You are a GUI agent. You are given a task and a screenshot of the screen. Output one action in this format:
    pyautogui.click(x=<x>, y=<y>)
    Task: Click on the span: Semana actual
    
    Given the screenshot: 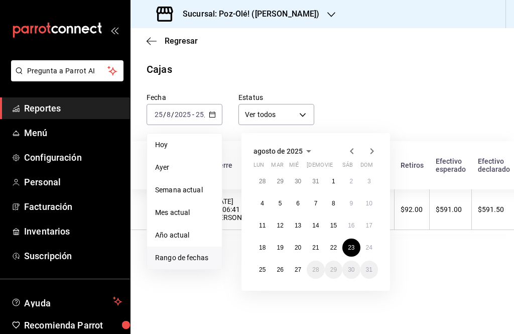 What is the action you would take?
    pyautogui.click(x=184, y=190)
    